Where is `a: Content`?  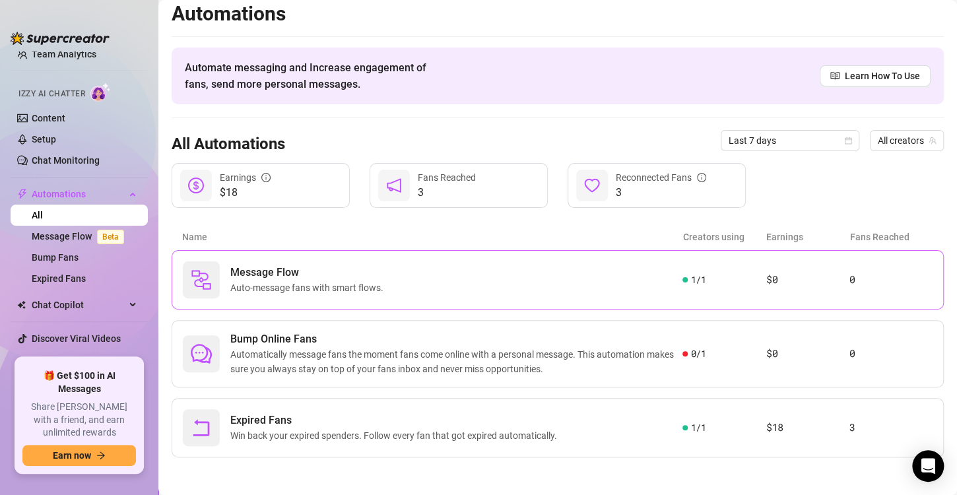
a: Content is located at coordinates (48, 118).